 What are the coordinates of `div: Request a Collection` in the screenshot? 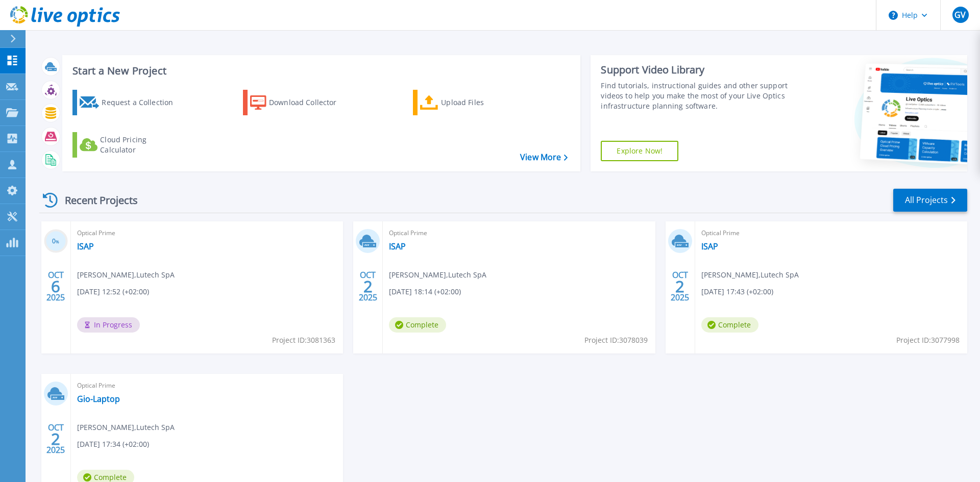 It's located at (142, 103).